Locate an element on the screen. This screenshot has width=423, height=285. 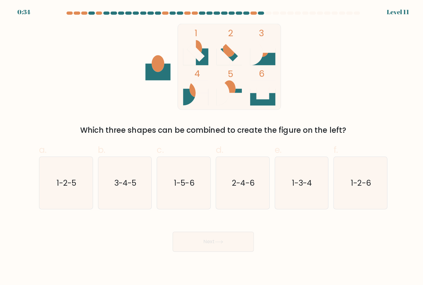
div: Level 11 is located at coordinates (395, 12).